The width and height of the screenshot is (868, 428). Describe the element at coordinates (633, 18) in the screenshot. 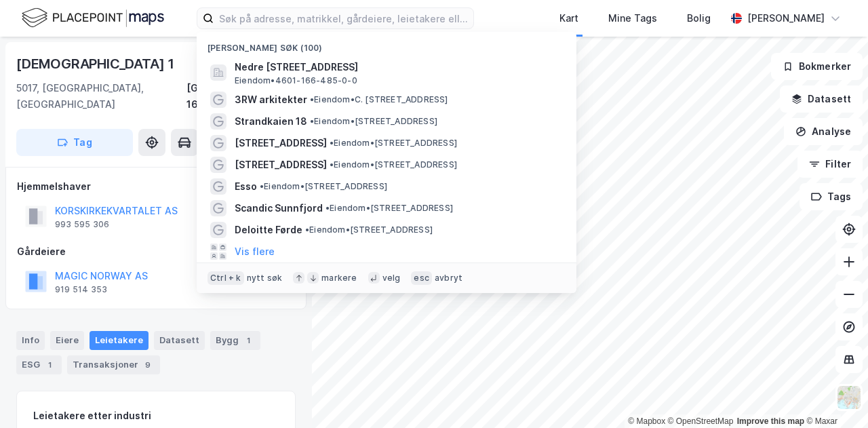

I see `div: Mine Tags` at that location.